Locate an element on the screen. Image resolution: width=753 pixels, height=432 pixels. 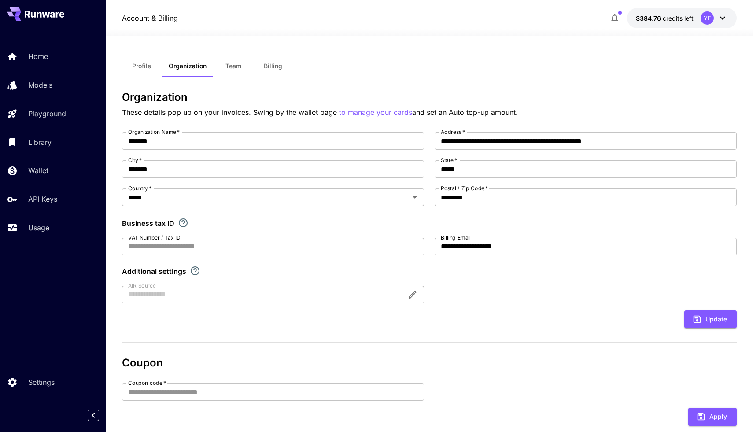
span: These details pop up on your invoices. Swing by the wallet page is located at coordinates (230, 112).